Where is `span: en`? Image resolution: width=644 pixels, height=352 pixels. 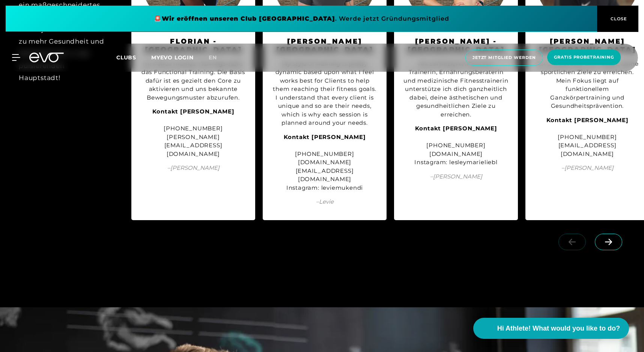
span: en is located at coordinates (213, 57).